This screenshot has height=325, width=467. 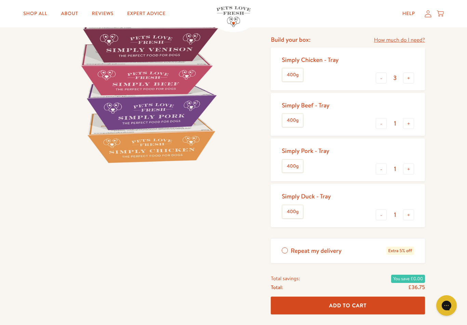 What do you see at coordinates (35, 14) in the screenshot?
I see `a: Shop All` at bounding box center [35, 14].